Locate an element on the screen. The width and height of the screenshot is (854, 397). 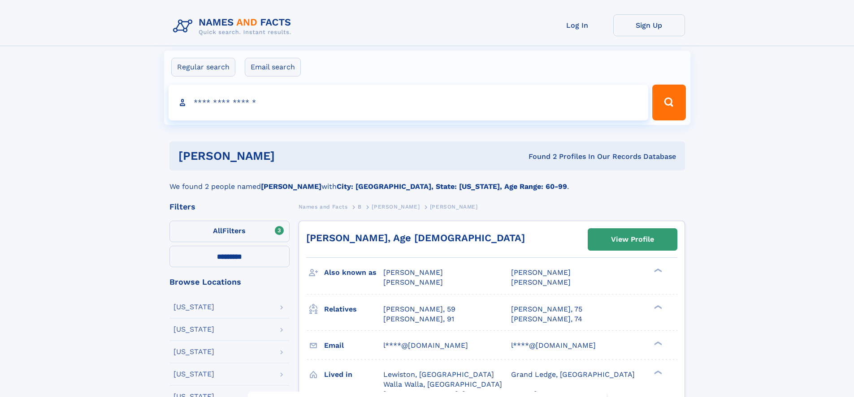
label: Email search is located at coordinates (272, 67).